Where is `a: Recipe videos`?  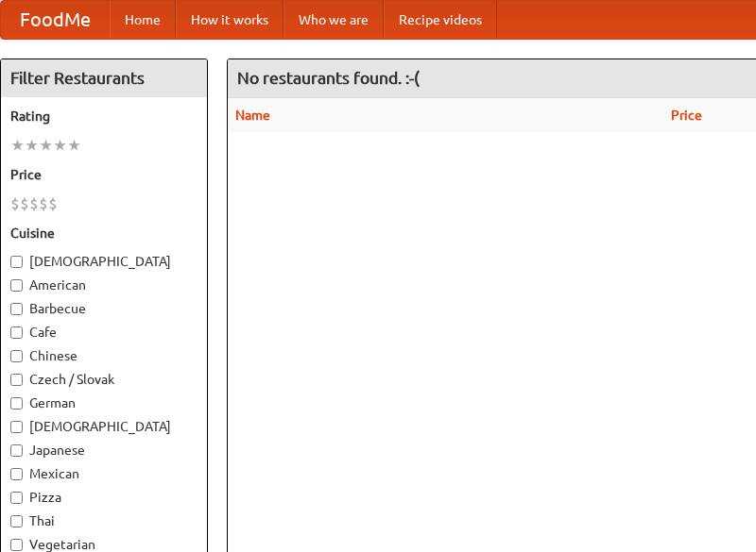
a: Recipe videos is located at coordinates (440, 20).